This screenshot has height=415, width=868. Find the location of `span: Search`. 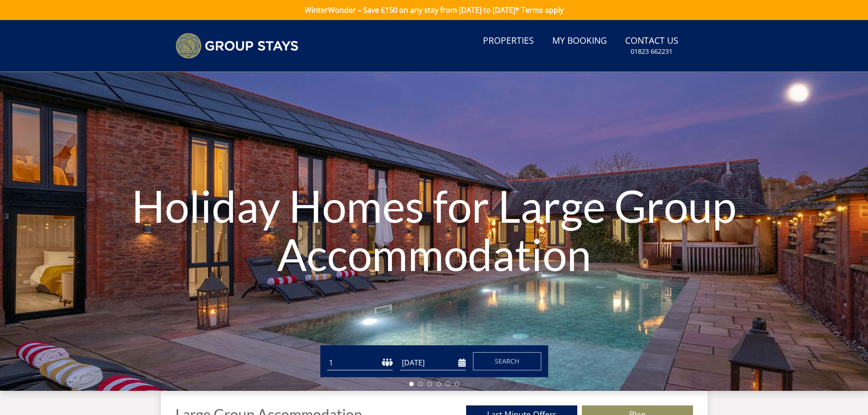

span: Search is located at coordinates (507, 361).